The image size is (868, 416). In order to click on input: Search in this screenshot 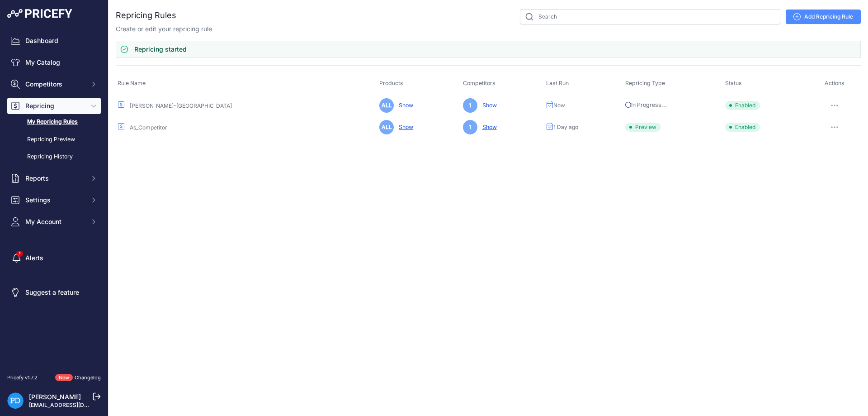, I will do `click(650, 17)`.